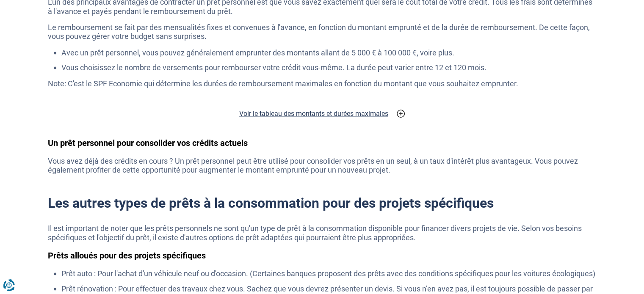 Image resolution: width=644 pixels, height=294 pixels. I want to click on h3: Un prêt personnel pour consolider vos crédits actuels, so click(322, 142).